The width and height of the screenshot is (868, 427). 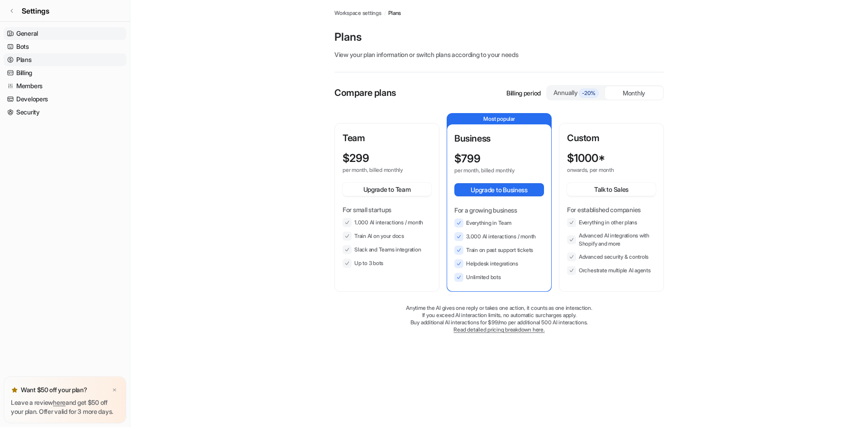 I want to click on a: Members, so click(x=65, y=86).